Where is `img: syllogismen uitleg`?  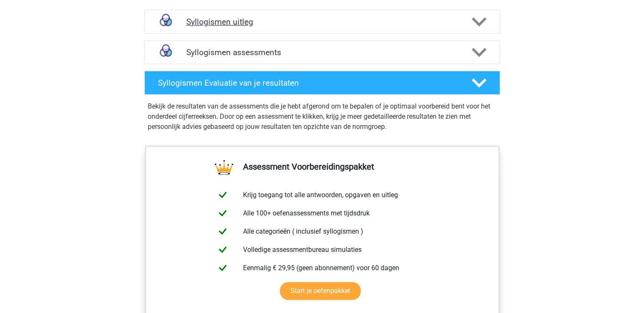 img: syllogismen uitleg is located at coordinates (166, 22).